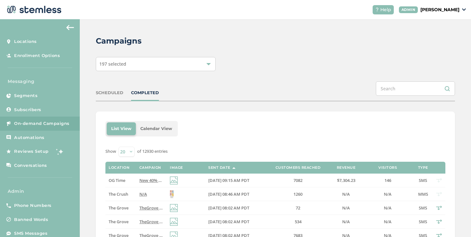 Image resolution: width=471 pixels, height=237 pixels. Describe the element at coordinates (386, 10) in the screenshot. I see `span: Help` at that location.